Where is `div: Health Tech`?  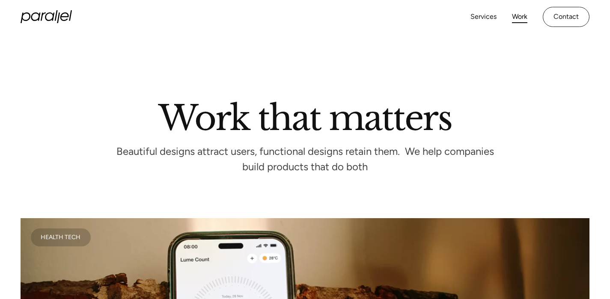
div: Health Tech is located at coordinates (60, 238).